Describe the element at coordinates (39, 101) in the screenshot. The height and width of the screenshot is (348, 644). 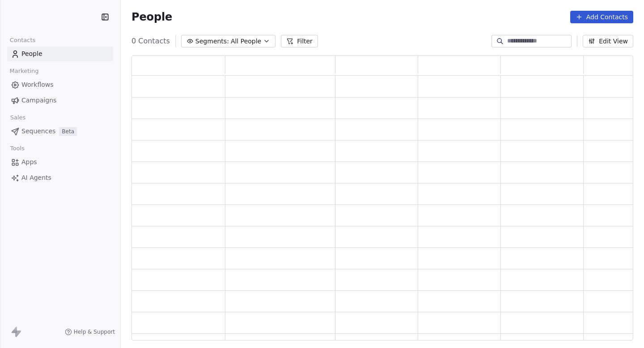
I see `span: Campaigns` at that location.